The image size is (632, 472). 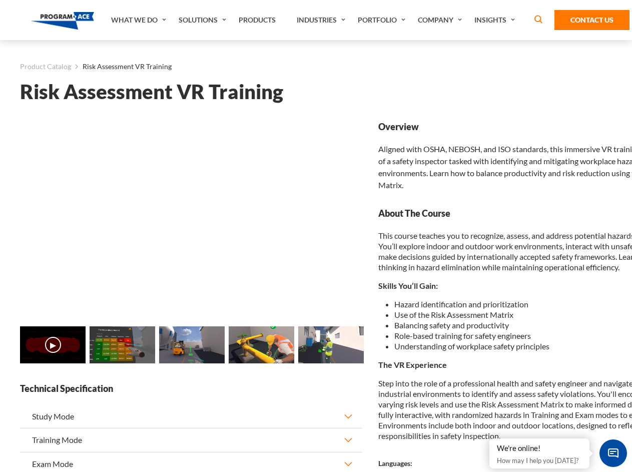 I want to click on img: Risk Assessment VR Training - Preview 1, so click(x=122, y=345).